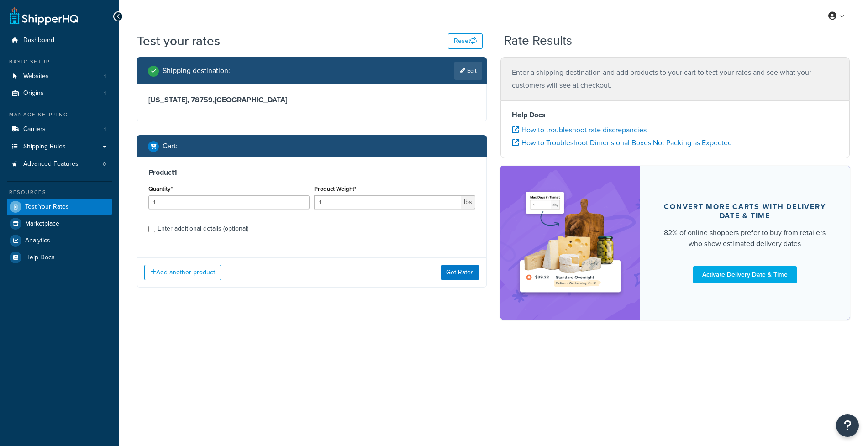 This screenshot has height=446, width=868. What do you see at coordinates (44, 146) in the screenshot?
I see `span: Shipping Rules` at bounding box center [44, 146].